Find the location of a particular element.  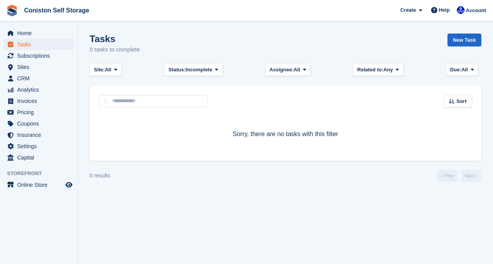

button: Status: Incomplete is located at coordinates (193, 70).